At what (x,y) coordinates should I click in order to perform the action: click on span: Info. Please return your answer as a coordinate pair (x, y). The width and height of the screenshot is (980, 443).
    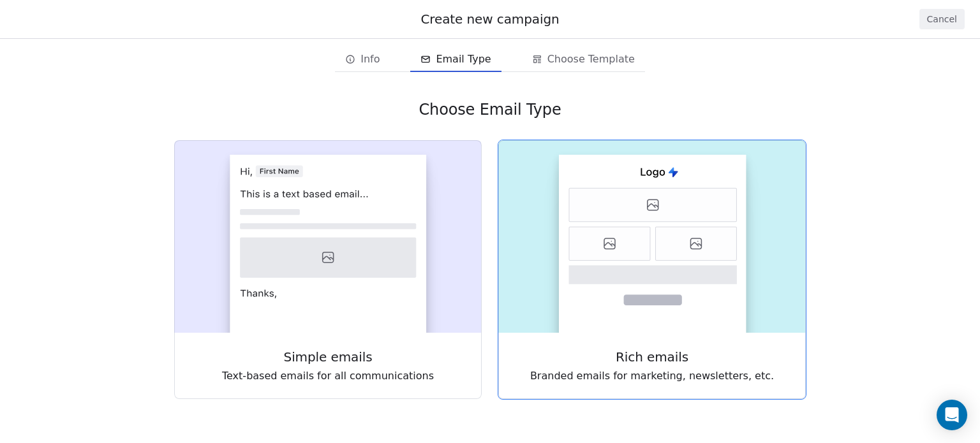
    Looking at the image, I should click on (370, 59).